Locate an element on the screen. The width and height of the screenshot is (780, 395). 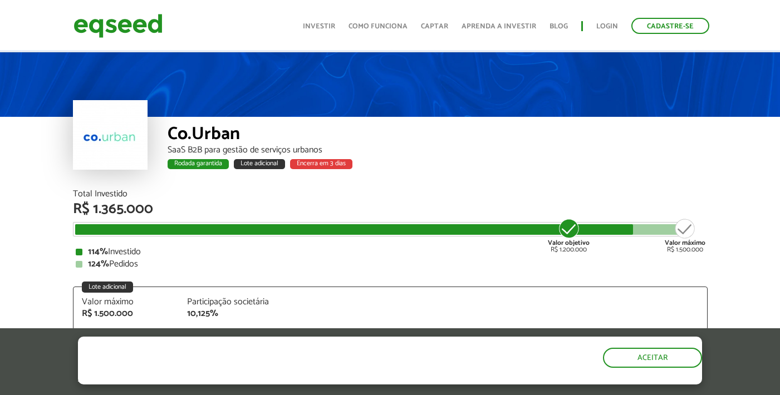
strong: Valor máximo is located at coordinates (685, 243).